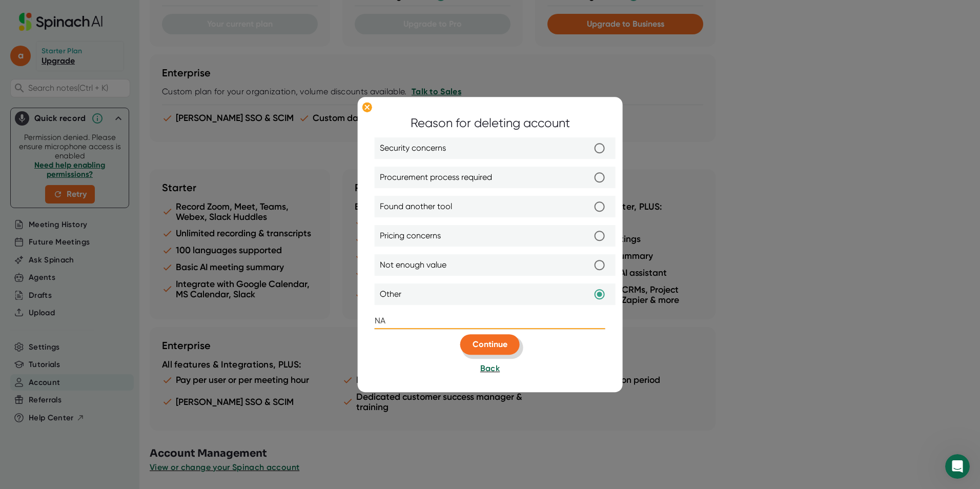  Describe the element at coordinates (435, 178) in the screenshot. I see `span: Procurement process required` at that location.